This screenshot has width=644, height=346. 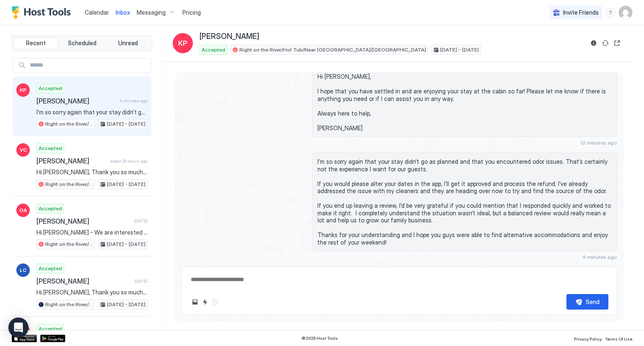 I want to click on a: App Store, so click(x=24, y=338).